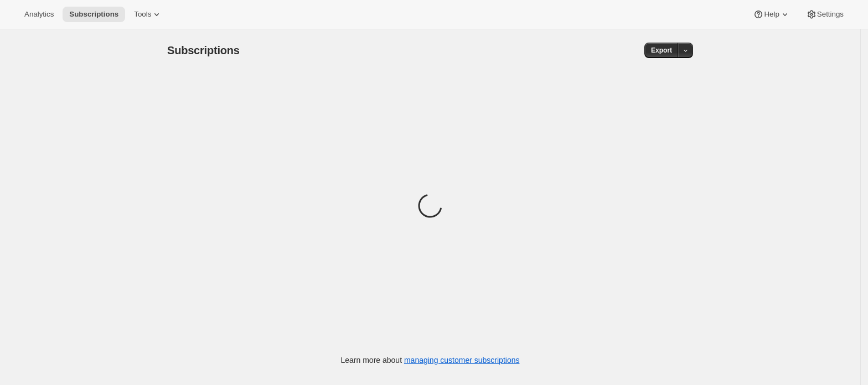 The width and height of the screenshot is (868, 385). I want to click on button: Settings, so click(825, 15).